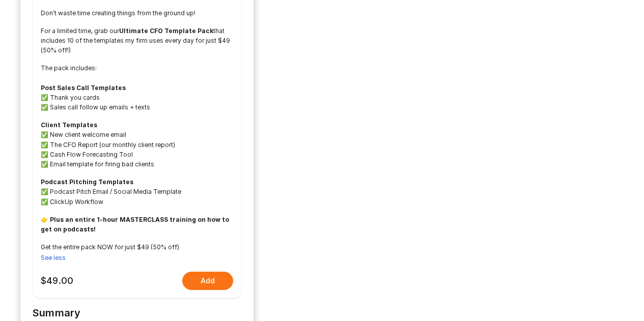 This screenshot has height=321, width=644. What do you see at coordinates (137, 13) in the screenshot?
I see `p: Don't waste time creating things from the ground up!` at bounding box center [137, 13].